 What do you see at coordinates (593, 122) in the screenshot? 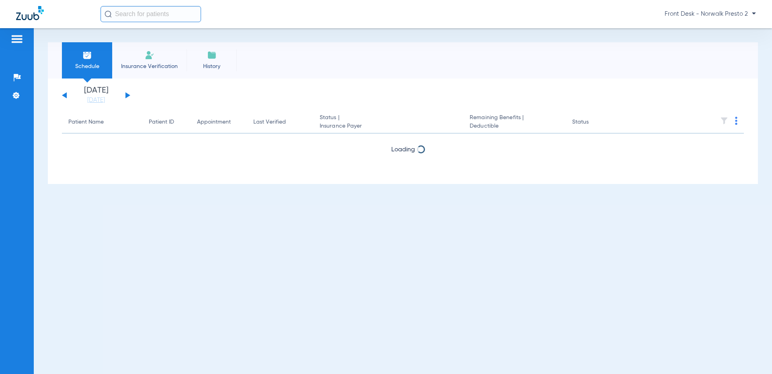
I see `th: Status` at bounding box center [593, 122].